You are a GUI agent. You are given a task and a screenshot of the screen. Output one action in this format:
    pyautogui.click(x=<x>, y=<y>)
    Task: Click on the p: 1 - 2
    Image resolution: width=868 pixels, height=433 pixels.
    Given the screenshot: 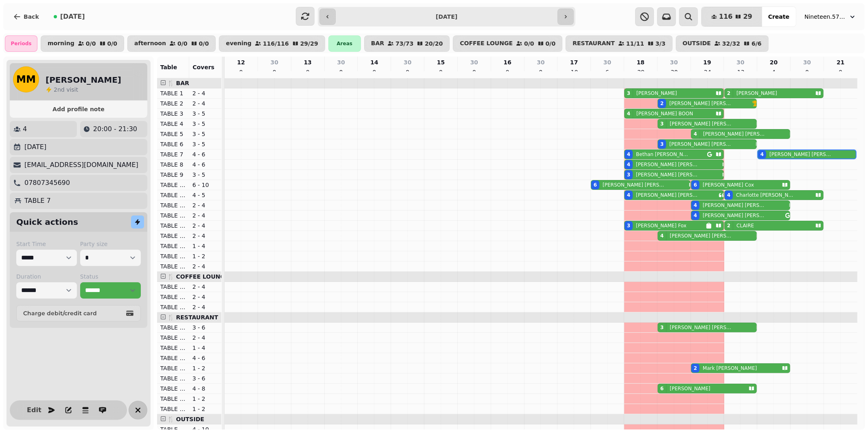 What is the action you would take?
    pyautogui.click(x=205, y=256)
    